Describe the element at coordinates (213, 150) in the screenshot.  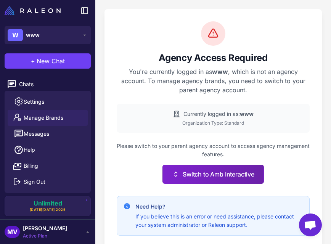
I see `p: Please switch to your parent agency account to access agency management features.` at that location.